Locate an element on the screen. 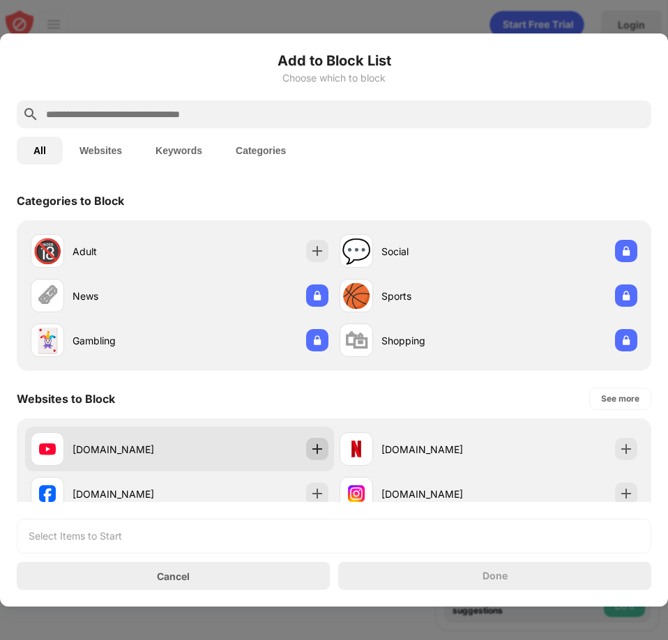 Image resolution: width=668 pixels, height=640 pixels. div: Adult is located at coordinates (126, 251).